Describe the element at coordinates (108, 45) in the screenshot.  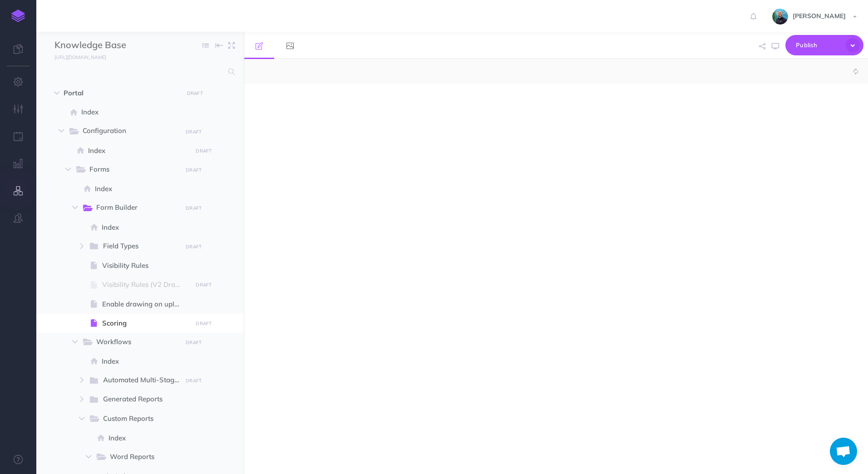
I see `input: Documentation Name` at that location.